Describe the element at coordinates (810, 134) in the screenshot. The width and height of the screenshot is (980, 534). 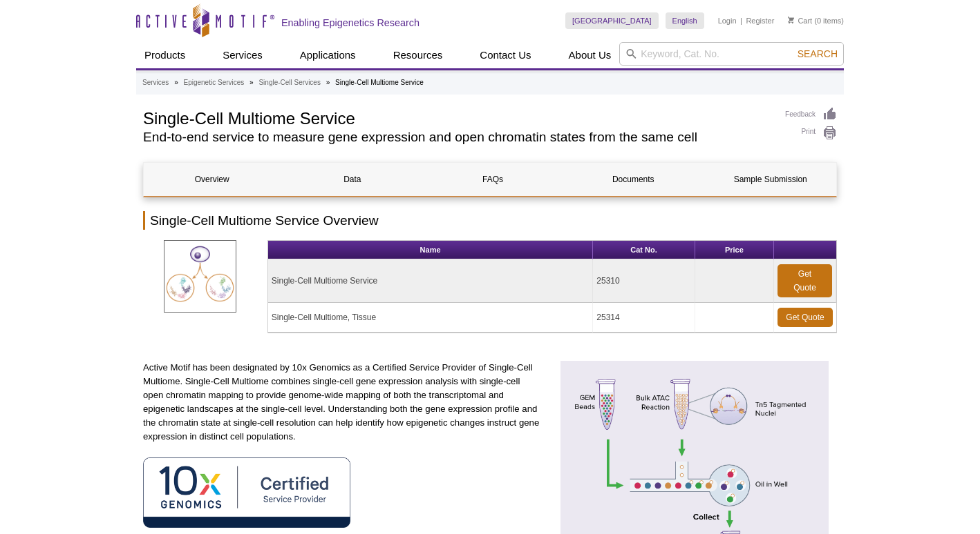
I see `a: Print` at that location.